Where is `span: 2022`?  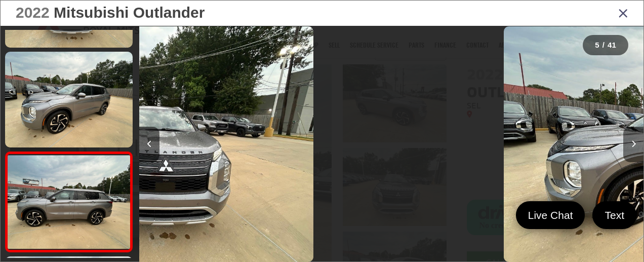
span: 2022 is located at coordinates (32, 12).